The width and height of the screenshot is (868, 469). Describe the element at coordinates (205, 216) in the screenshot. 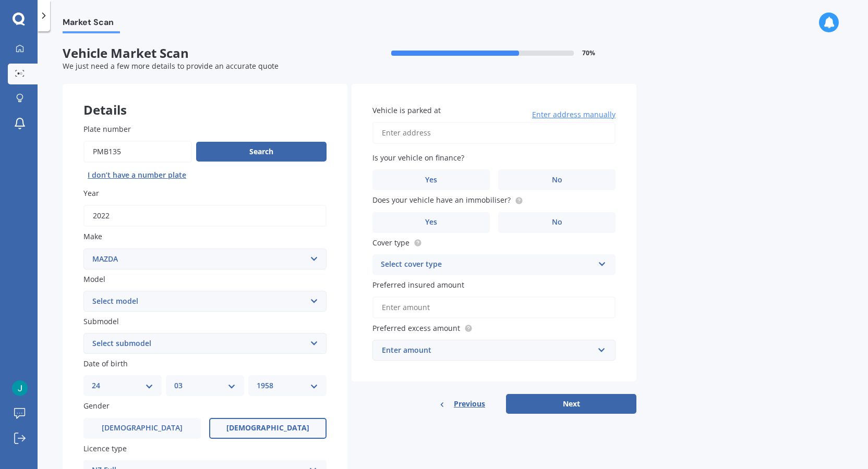

I see `input: YYYY` at that location.